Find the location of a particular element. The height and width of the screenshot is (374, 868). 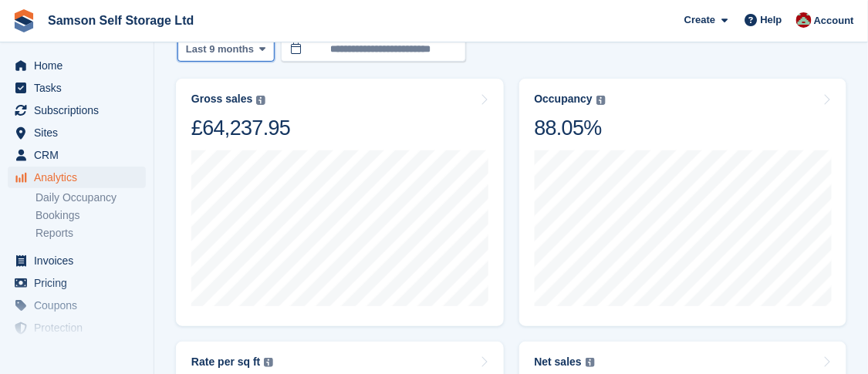

span: Protection is located at coordinates (81, 328).